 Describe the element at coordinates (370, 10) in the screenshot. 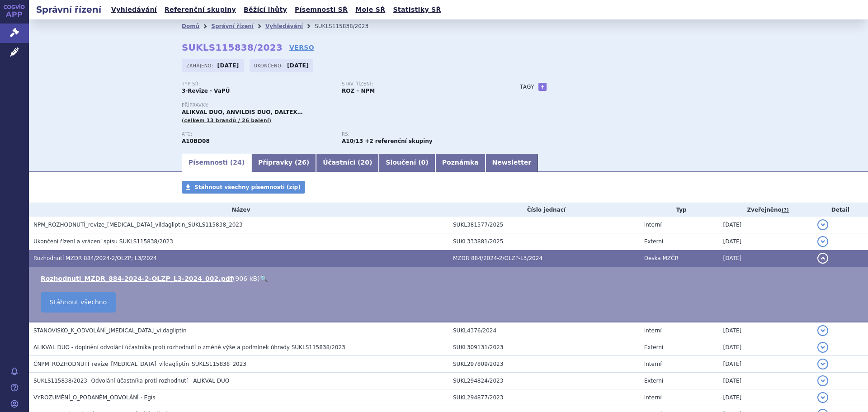

I see `a: Moje SŘ` at that location.